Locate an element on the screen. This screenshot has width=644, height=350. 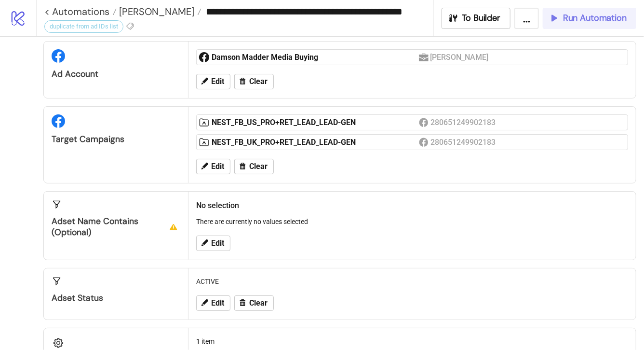
div: Adset Status is located at coordinates (115, 297).